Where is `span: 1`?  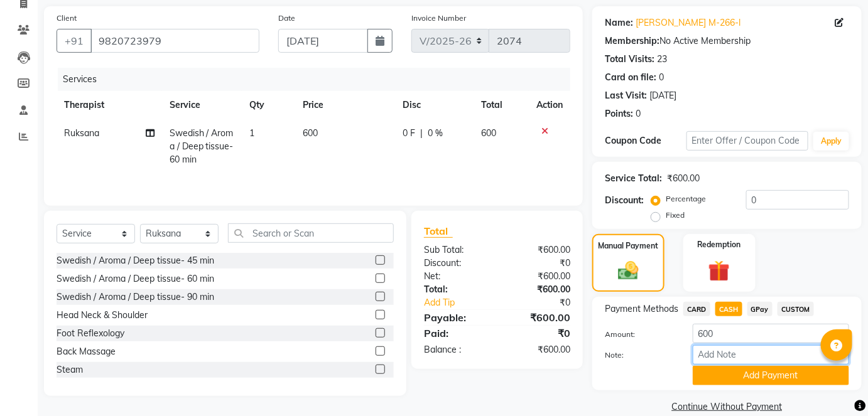 span: 1 is located at coordinates (252, 133).